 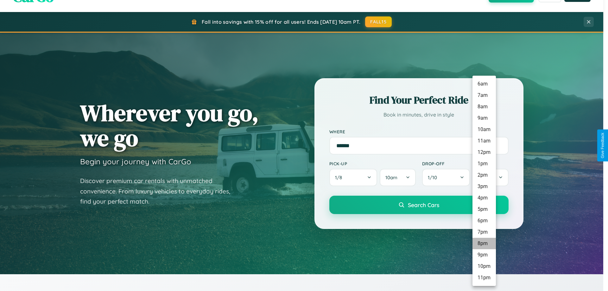 I want to click on li: 9pm, so click(x=484, y=255).